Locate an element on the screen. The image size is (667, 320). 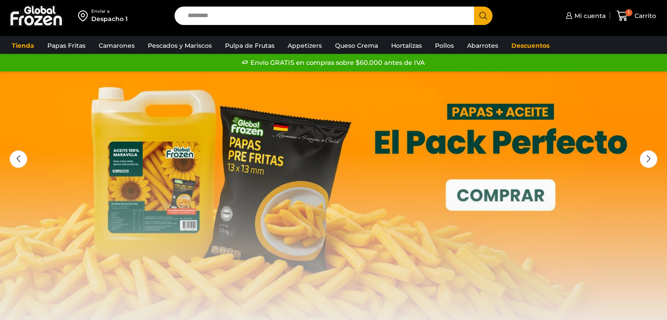
a: Pollos is located at coordinates (444, 46).